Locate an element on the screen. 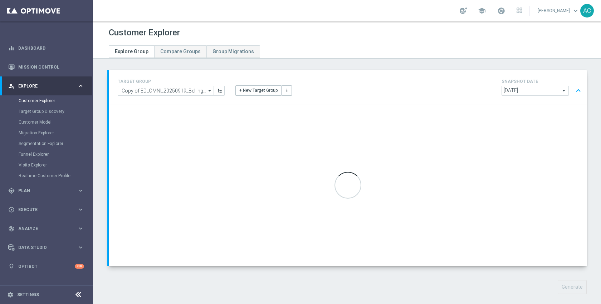 The width and height of the screenshot is (601, 304). button: person_search Explore keyboard_arrow_right is located at coordinates (46, 86).